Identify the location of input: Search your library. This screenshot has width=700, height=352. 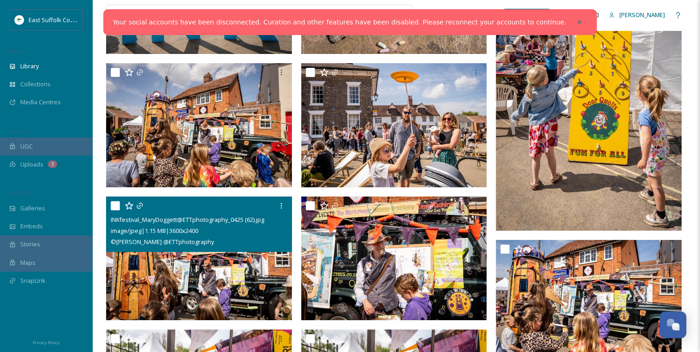
(224, 15).